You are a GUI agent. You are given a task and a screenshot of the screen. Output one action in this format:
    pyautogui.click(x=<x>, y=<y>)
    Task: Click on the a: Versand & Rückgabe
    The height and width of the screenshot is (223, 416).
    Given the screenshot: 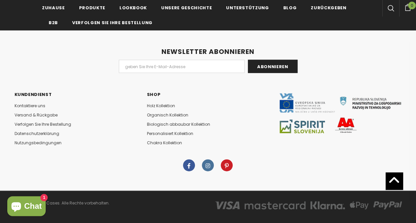 What is the action you would take?
    pyautogui.click(x=36, y=115)
    